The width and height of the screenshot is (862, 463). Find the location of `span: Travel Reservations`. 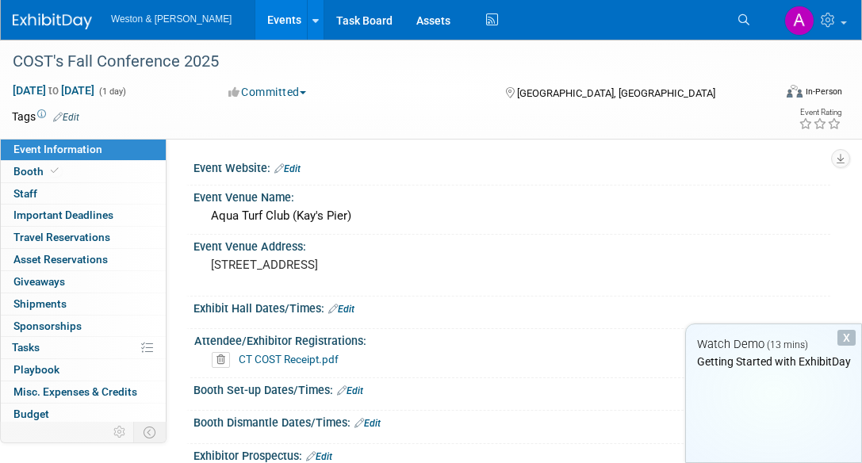

span: Travel Reservations is located at coordinates (62, 237).